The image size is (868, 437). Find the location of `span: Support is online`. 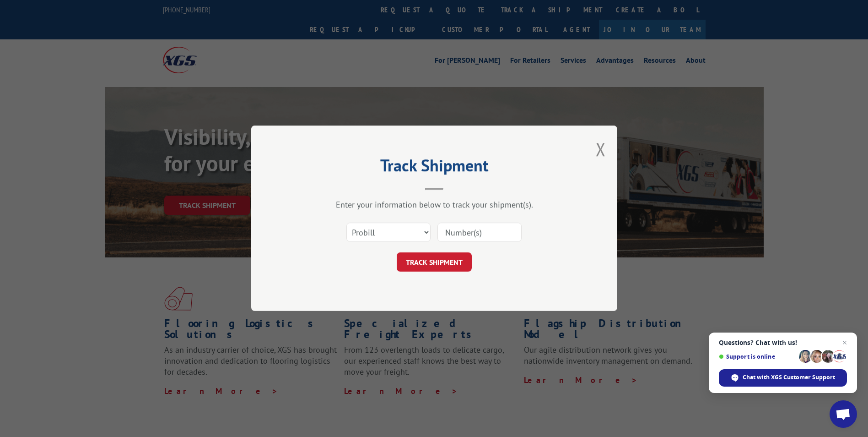

span: Support is online is located at coordinates (758, 356).